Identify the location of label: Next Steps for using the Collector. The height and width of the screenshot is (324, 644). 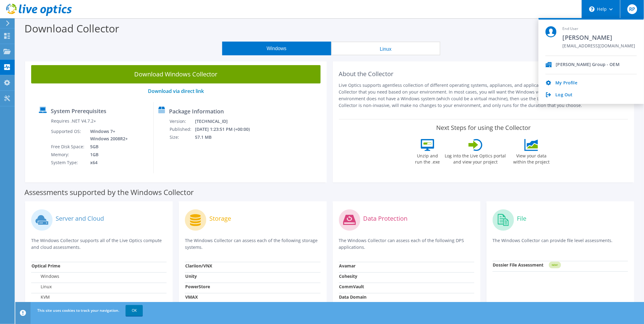
(483, 128).